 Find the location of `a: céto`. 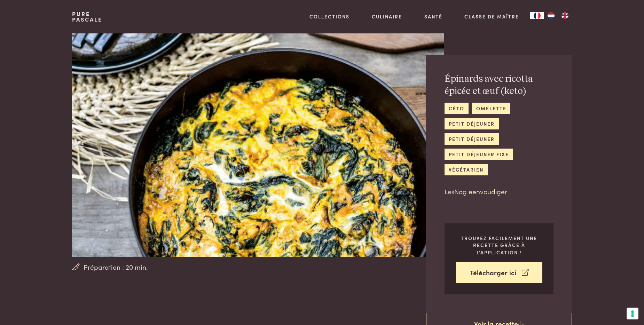

a: céto is located at coordinates (456, 109).